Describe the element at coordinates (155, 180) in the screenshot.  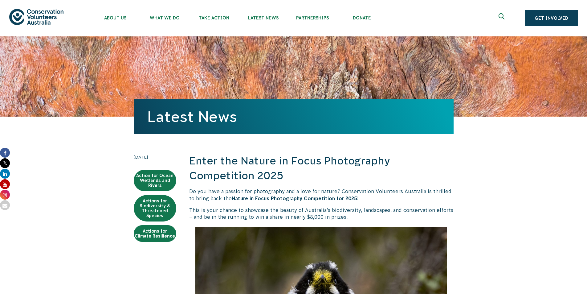
I see `a: Action for Ocean Wetlands and Rivers` at that location.